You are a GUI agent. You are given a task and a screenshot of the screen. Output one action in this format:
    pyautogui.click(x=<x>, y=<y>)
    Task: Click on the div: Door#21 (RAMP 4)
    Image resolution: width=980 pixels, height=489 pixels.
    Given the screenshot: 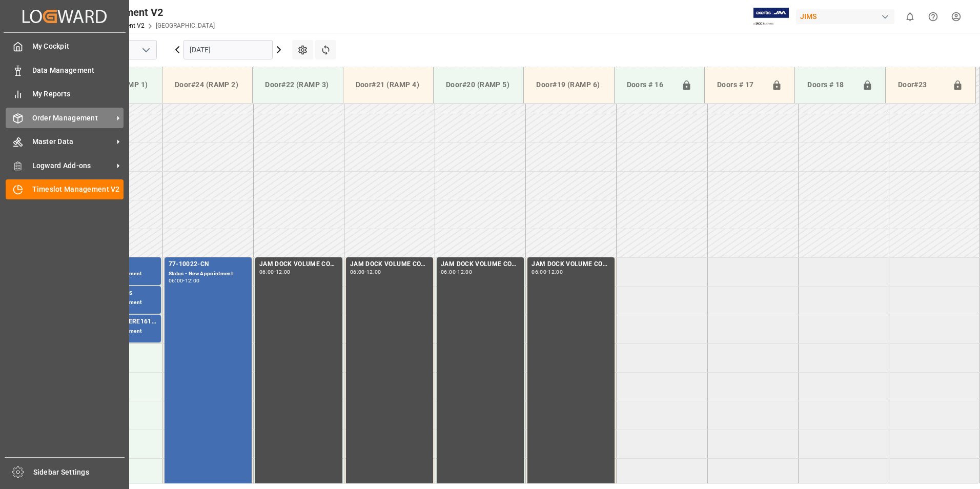 What is the action you would take?
    pyautogui.click(x=388, y=85)
    